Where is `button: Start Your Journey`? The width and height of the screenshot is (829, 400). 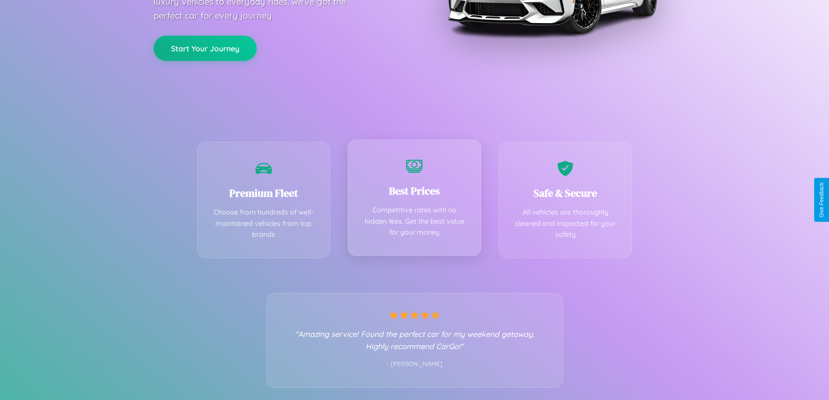 button: Start Your Journey is located at coordinates (205, 48).